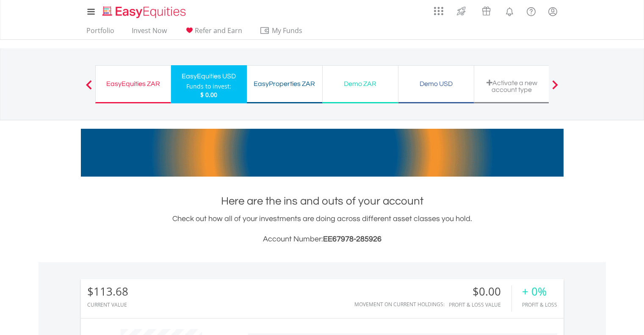 This screenshot has height=335, width=644. Describe the element at coordinates (399, 304) in the screenshot. I see `div: Movement on Current Holdings:` at that location.